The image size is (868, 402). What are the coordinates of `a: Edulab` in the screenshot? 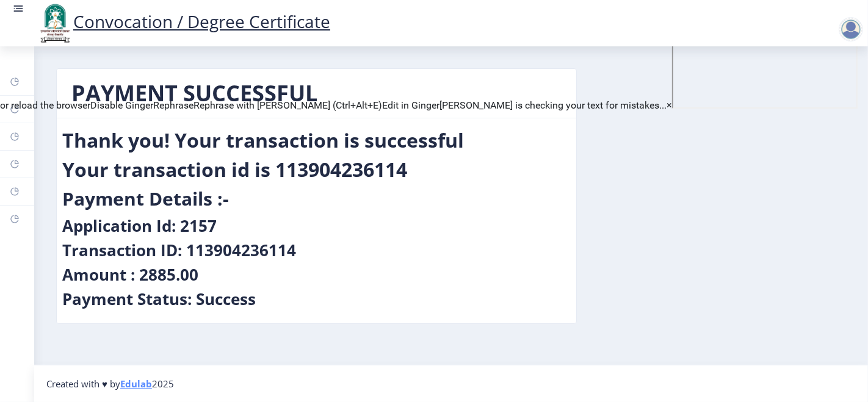 It's located at (136, 384).